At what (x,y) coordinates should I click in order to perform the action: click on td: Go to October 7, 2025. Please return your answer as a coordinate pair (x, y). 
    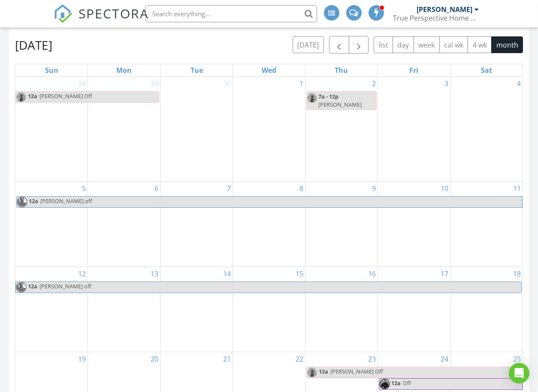
    Looking at the image, I should click on (196, 224).